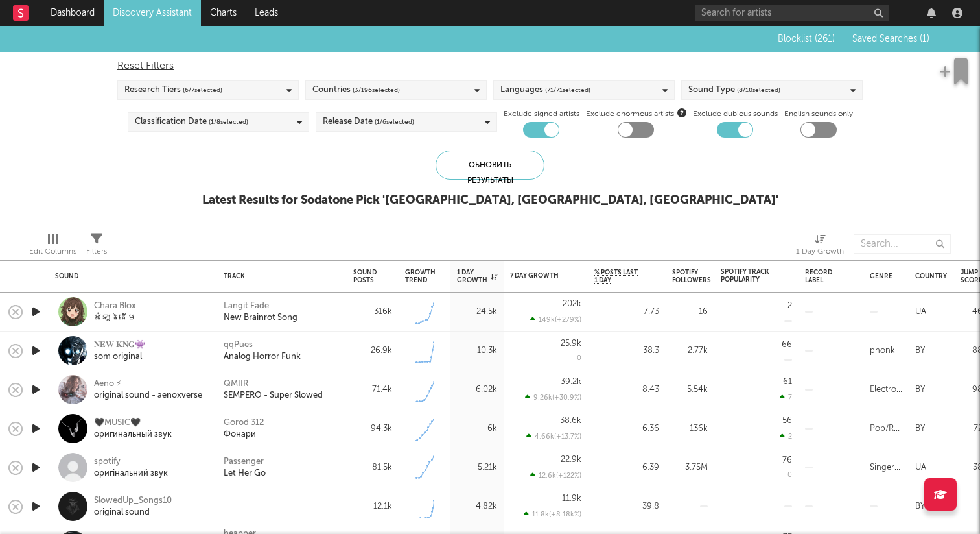  I want to click on div: 38.6k, so click(570, 420).